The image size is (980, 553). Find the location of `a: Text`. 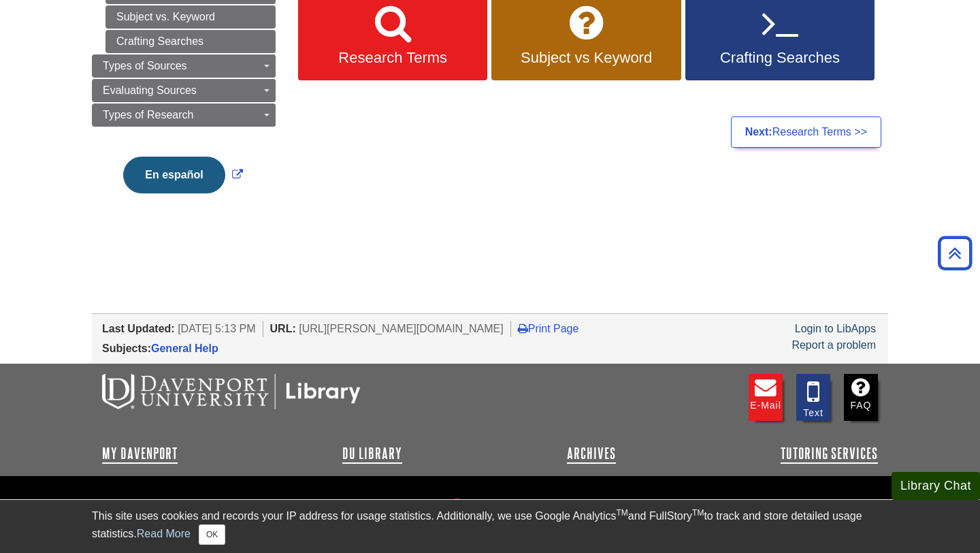

a: Text is located at coordinates (813, 397).